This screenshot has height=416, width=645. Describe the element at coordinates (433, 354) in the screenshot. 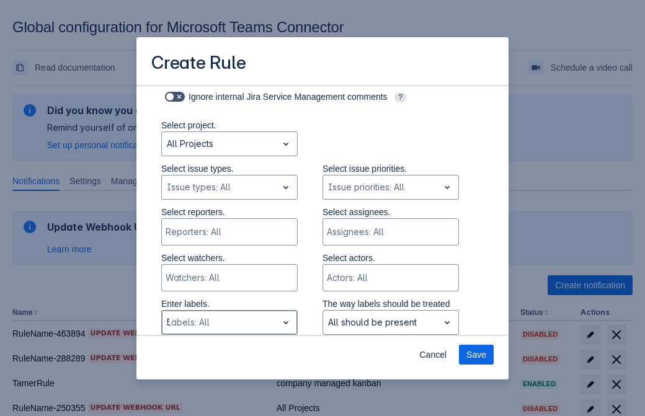

I see `span: Cancel` at that location.